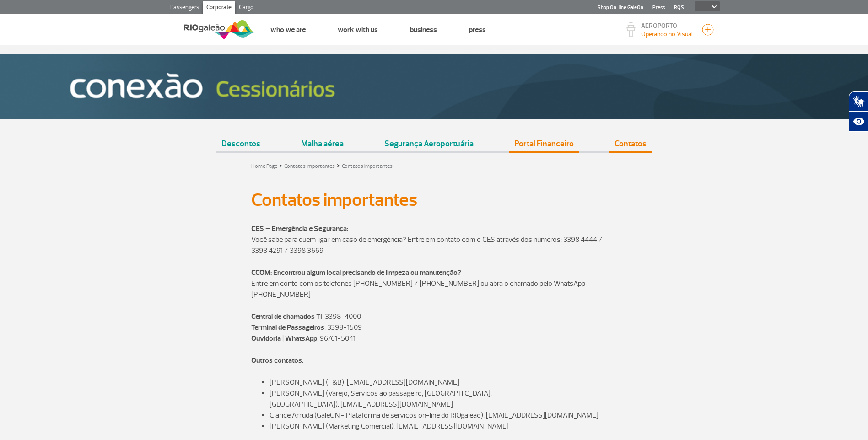 Image resolution: width=868 pixels, height=440 pixels. I want to click on strong: Terminal de Passageiros, so click(288, 327).